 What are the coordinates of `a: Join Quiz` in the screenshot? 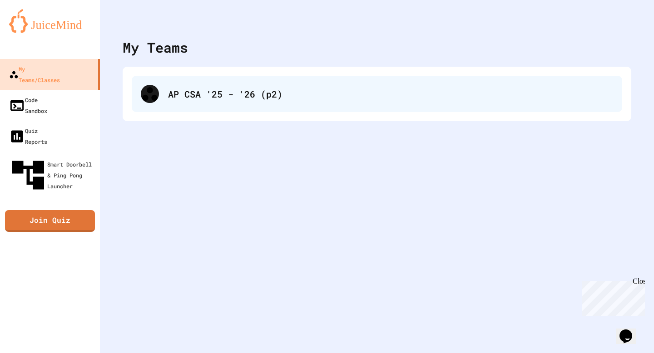 It's located at (50, 221).